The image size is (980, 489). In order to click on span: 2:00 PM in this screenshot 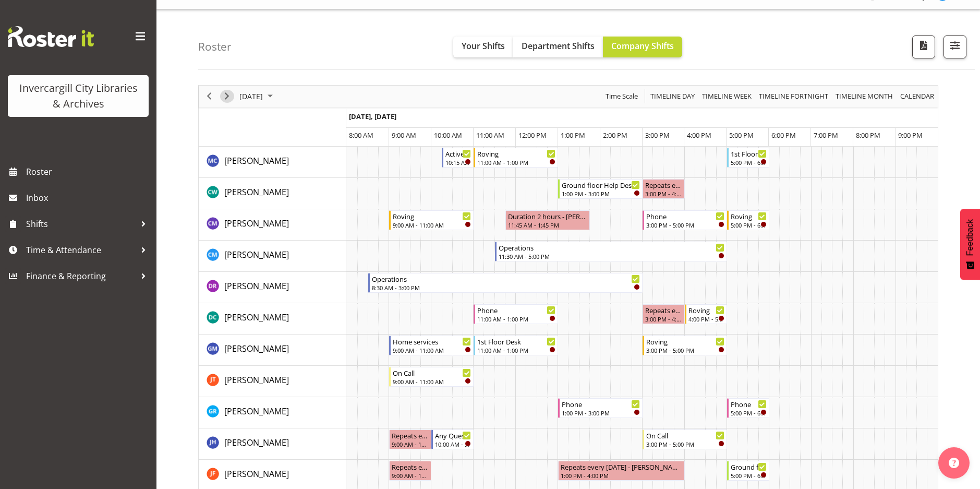, I will do `click(615, 135)`.